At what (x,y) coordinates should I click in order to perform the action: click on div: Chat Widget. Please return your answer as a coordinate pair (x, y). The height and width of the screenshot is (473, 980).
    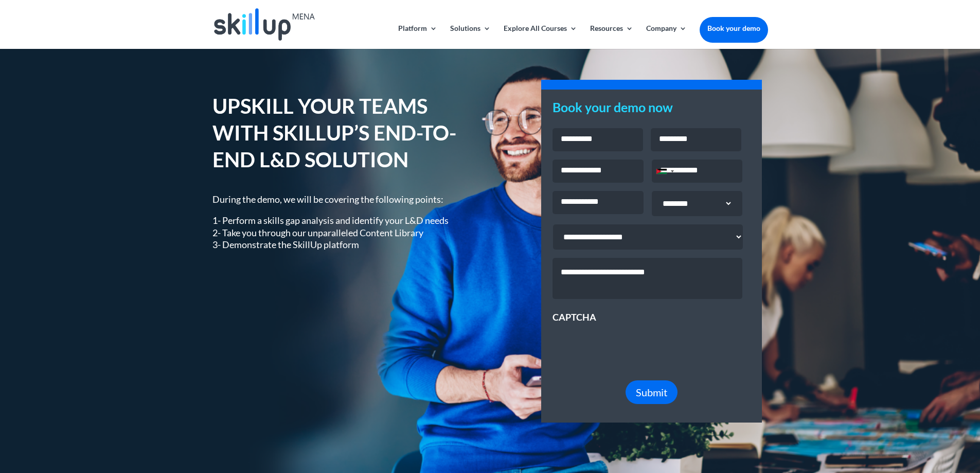
    Looking at the image, I should click on (894, 417).